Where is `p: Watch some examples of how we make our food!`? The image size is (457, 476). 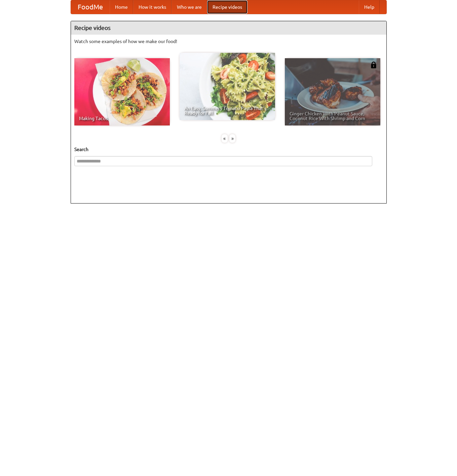 p: Watch some examples of how we make our food! is located at coordinates (228, 41).